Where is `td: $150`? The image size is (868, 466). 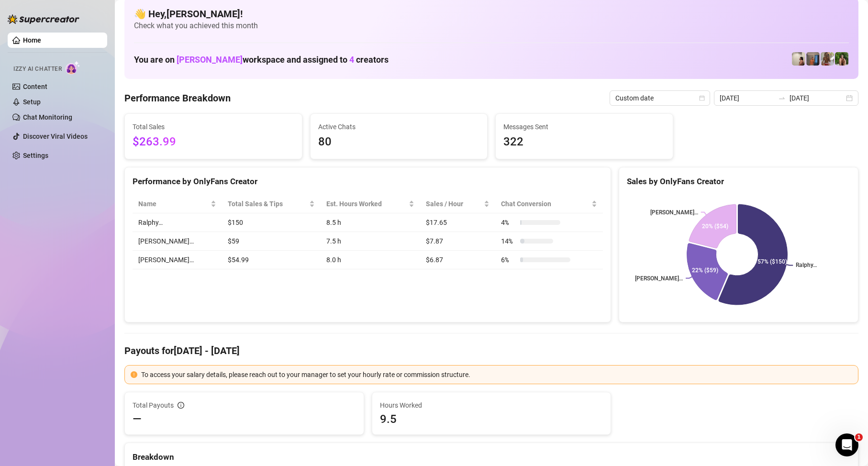 td: $150 is located at coordinates (271, 222).